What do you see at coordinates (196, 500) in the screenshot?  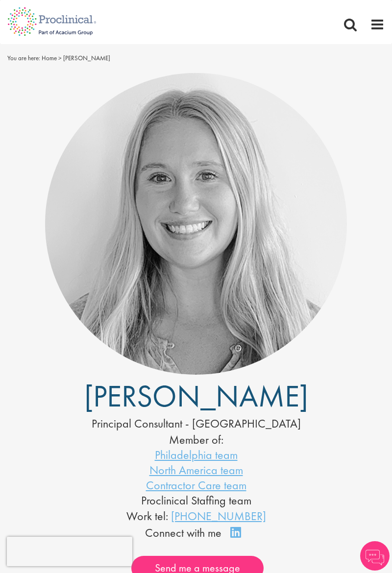 I see `li: Proclinical Staffing team` at bounding box center [196, 500].